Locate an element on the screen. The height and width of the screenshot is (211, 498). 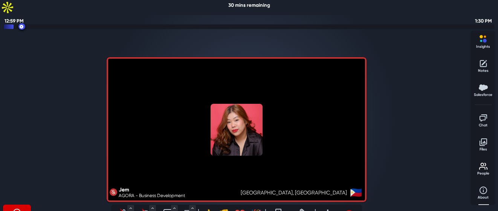
p: Files is located at coordinates (483, 150).